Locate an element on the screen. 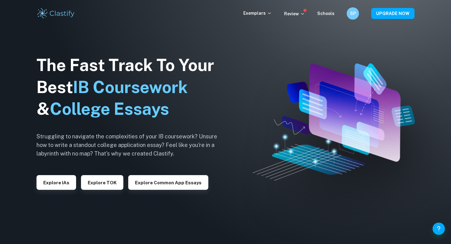  a: Explore Common App essays is located at coordinates (168, 182).